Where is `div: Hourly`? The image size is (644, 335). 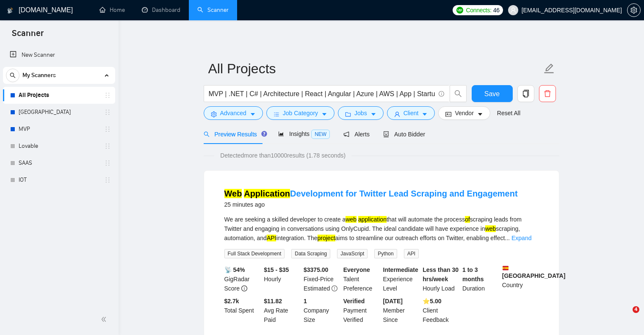 div: Hourly is located at coordinates (282, 279).